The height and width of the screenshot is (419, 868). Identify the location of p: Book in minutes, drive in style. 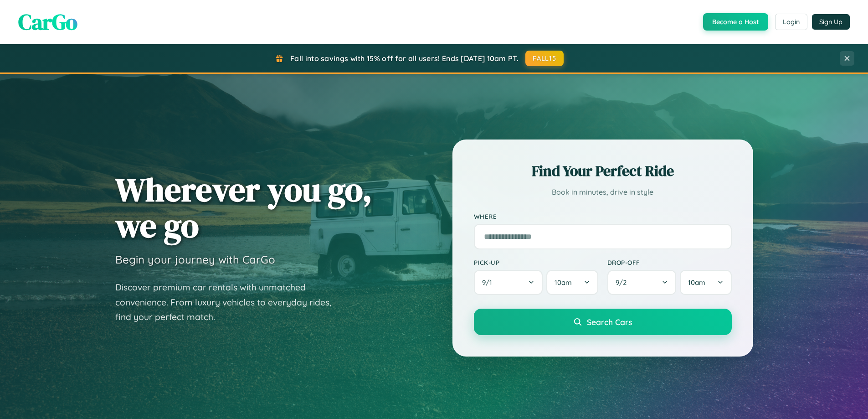
(603, 192).